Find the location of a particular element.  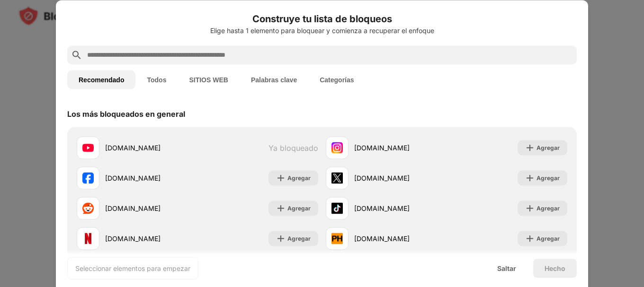

button: SITIOS WEB is located at coordinates (208, 79).